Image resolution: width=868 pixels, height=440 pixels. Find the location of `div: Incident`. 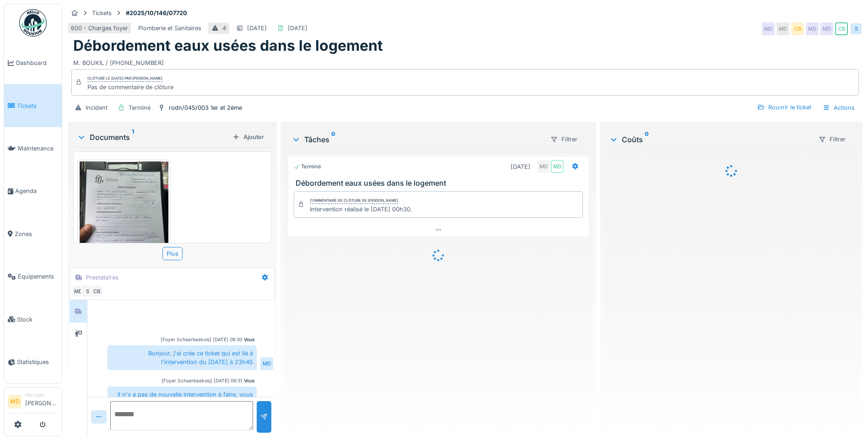

div: Incident is located at coordinates (97, 108).